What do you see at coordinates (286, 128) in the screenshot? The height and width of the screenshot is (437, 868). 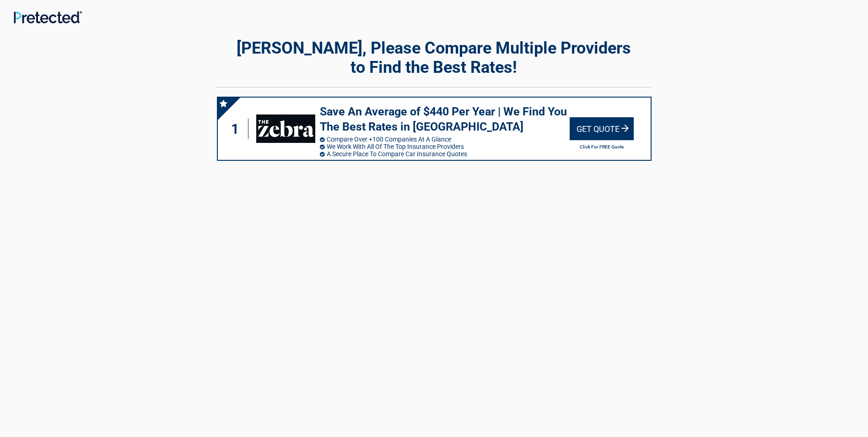 I see `img: thezebra's logo` at bounding box center [286, 128].